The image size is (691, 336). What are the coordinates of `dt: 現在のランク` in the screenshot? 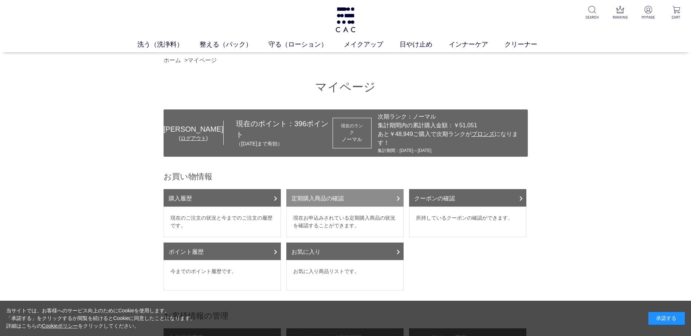 It's located at (352, 129).